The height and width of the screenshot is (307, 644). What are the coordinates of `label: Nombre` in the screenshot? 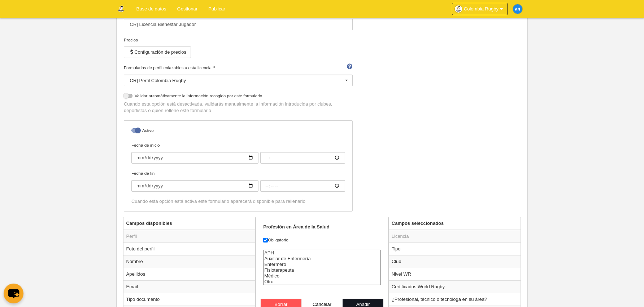 It's located at (238, 19).